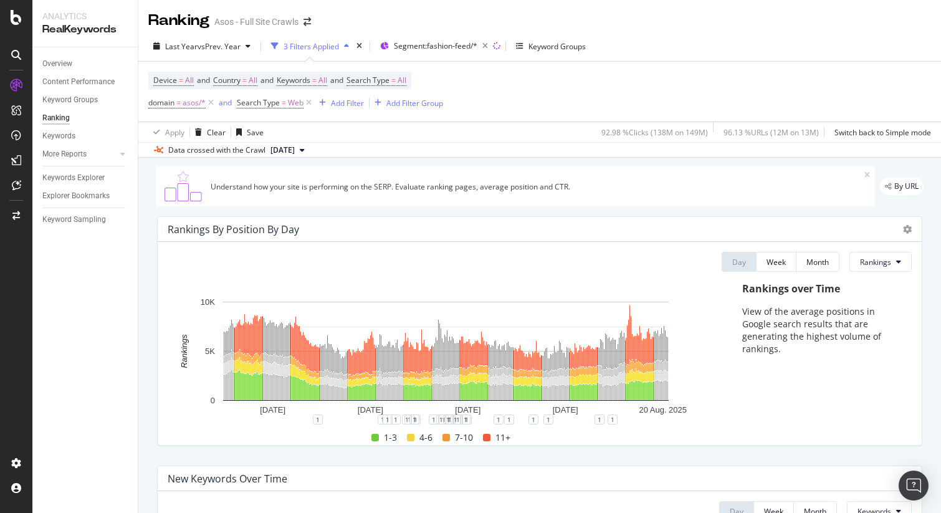 The height and width of the screenshot is (513, 941). Describe the element at coordinates (227, 80) in the screenshot. I see `span: Country` at that location.